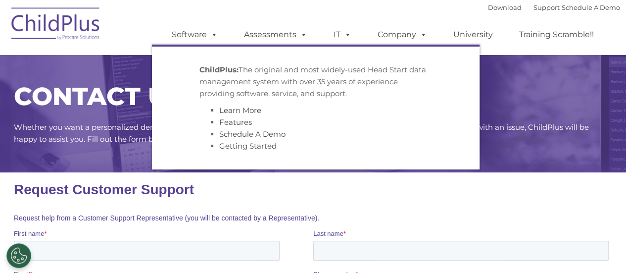  What do you see at coordinates (195, 35) in the screenshot?
I see `a: Software` at bounding box center [195, 35].